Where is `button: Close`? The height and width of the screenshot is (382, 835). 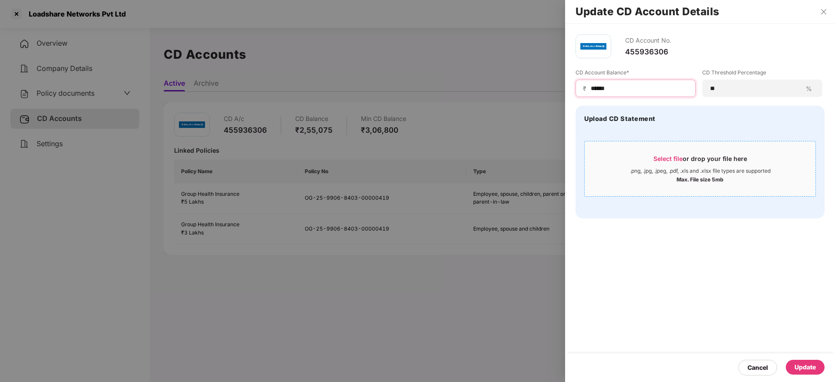 button: Close is located at coordinates (824, 12).